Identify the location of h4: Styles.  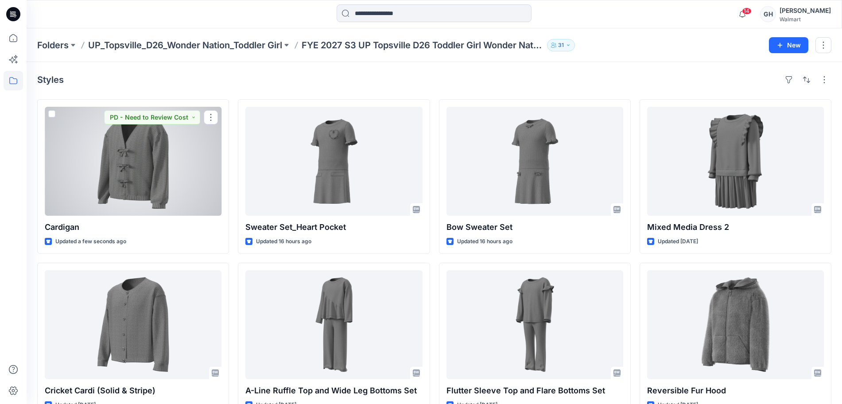
(50, 80).